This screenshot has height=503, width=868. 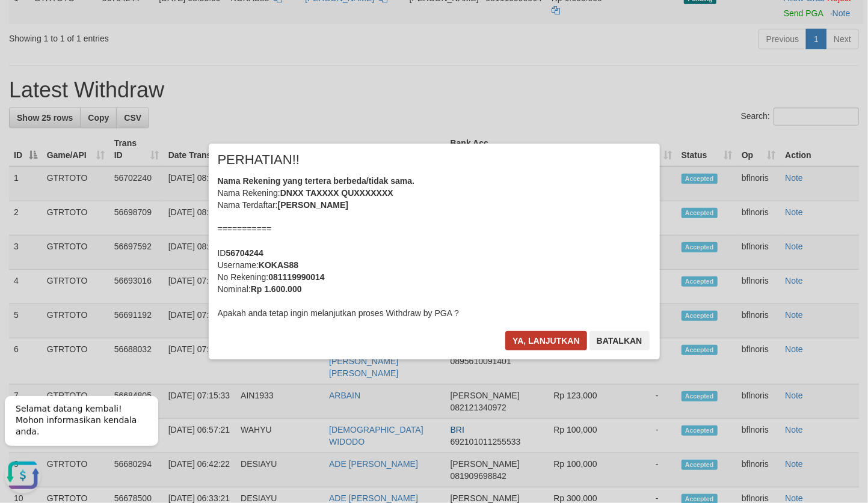 I want to click on span: PERHATIAN!!, so click(x=259, y=160).